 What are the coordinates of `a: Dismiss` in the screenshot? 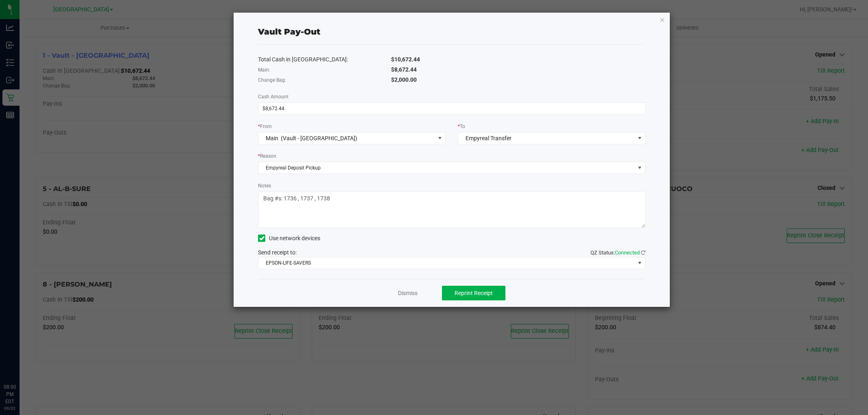 It's located at (408, 293).